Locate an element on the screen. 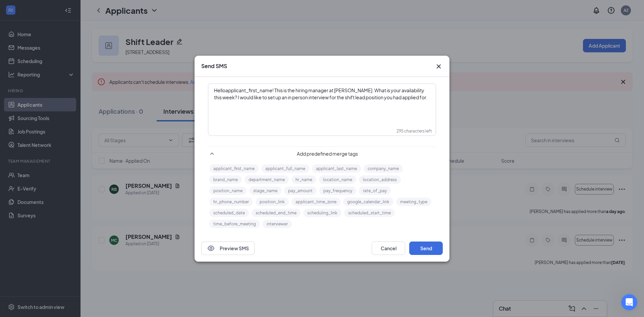 The height and width of the screenshot is (317, 644). button: EyePreview SMS is located at coordinates (228, 248).